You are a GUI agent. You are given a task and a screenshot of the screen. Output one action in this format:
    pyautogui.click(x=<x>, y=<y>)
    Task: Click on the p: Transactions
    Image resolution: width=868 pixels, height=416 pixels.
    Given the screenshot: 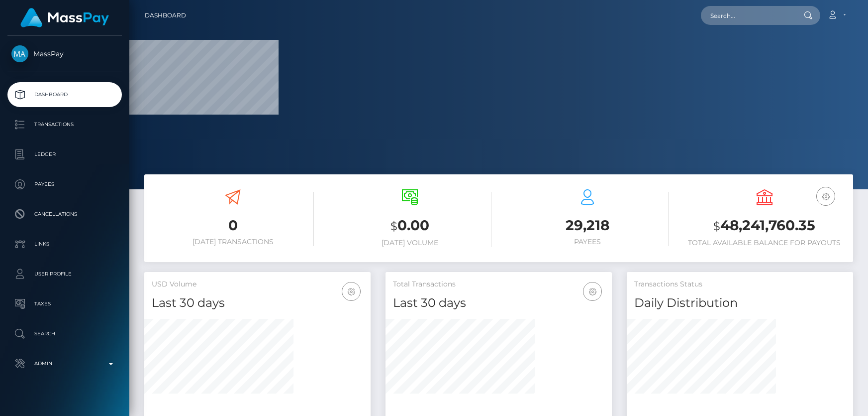 What is the action you would take?
    pyautogui.click(x=65, y=124)
    